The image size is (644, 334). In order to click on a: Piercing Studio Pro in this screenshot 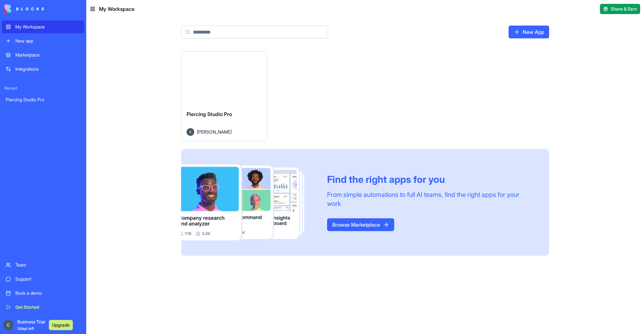, I will do `click(43, 100)`.